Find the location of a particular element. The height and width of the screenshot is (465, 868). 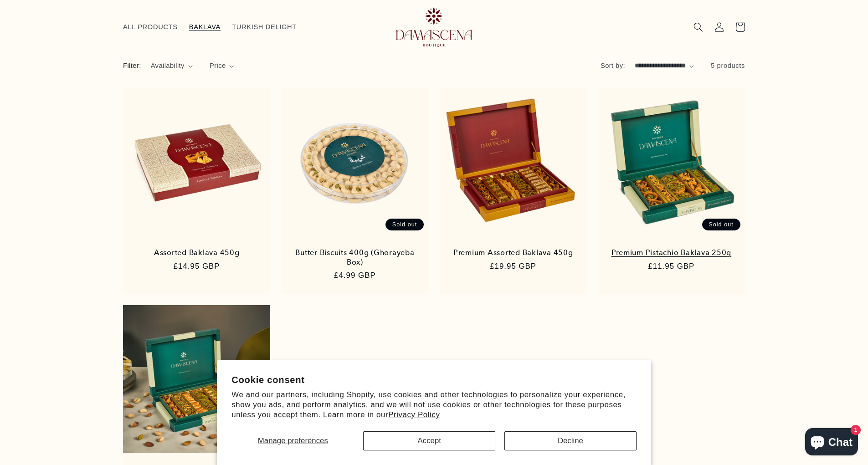

h2: Cookie consent is located at coordinates (433, 380).